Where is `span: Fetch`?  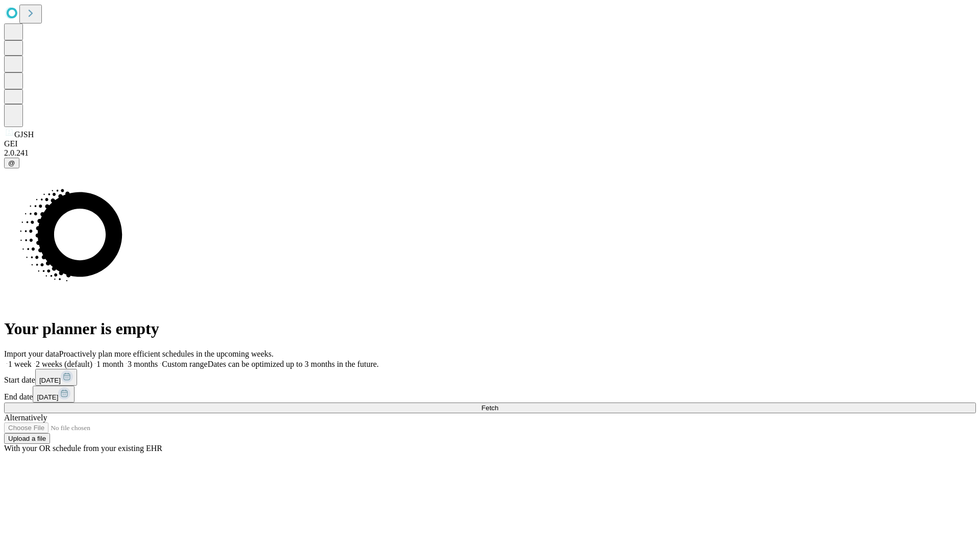
span: Fetch is located at coordinates (489, 407).